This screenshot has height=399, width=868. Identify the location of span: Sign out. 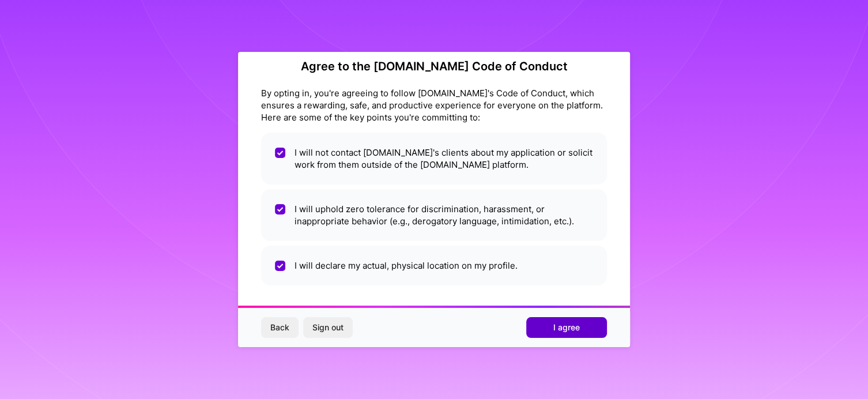
(328, 327).